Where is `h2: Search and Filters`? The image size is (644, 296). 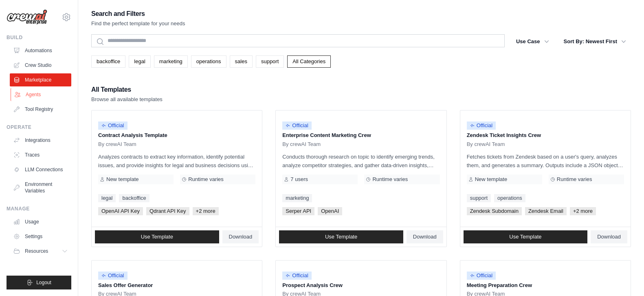 h2: Search and Filters is located at coordinates (138, 14).